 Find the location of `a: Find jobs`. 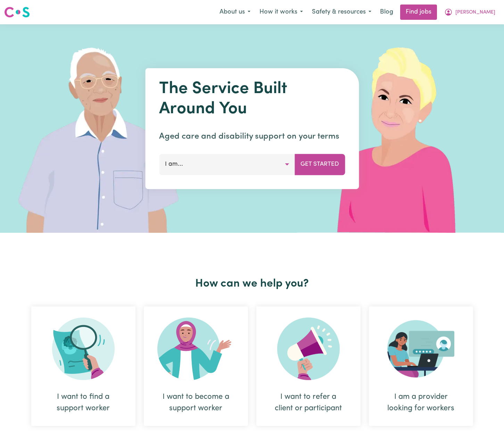

a: Find jobs is located at coordinates (419, 12).